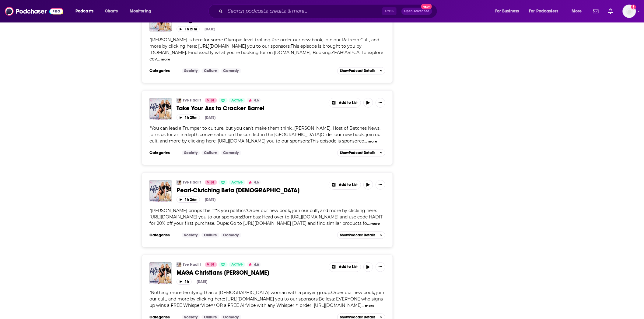 The image size is (644, 319). Describe the element at coordinates (221, 108) in the screenshot. I see `span: Take Your Ass to Cracker Barrel` at that location.